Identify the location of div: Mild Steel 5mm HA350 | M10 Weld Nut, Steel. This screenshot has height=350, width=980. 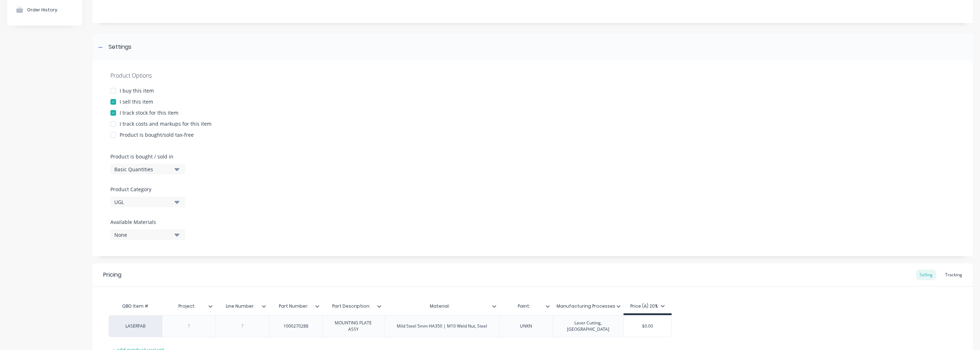
(442, 326).